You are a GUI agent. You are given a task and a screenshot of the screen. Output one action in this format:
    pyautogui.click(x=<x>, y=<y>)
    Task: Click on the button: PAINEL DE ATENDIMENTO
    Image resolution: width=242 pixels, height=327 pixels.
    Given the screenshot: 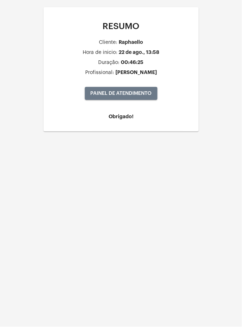 What is the action you would take?
    pyautogui.click(x=121, y=94)
    